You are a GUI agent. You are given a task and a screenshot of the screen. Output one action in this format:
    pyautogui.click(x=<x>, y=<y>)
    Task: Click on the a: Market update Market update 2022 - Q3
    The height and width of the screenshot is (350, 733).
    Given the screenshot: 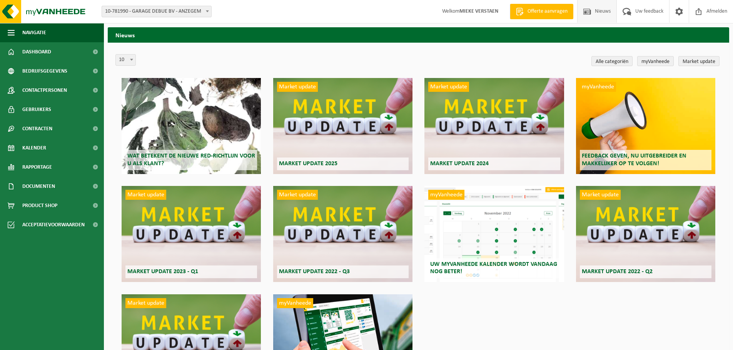 What is the action you would take?
    pyautogui.click(x=343, y=234)
    